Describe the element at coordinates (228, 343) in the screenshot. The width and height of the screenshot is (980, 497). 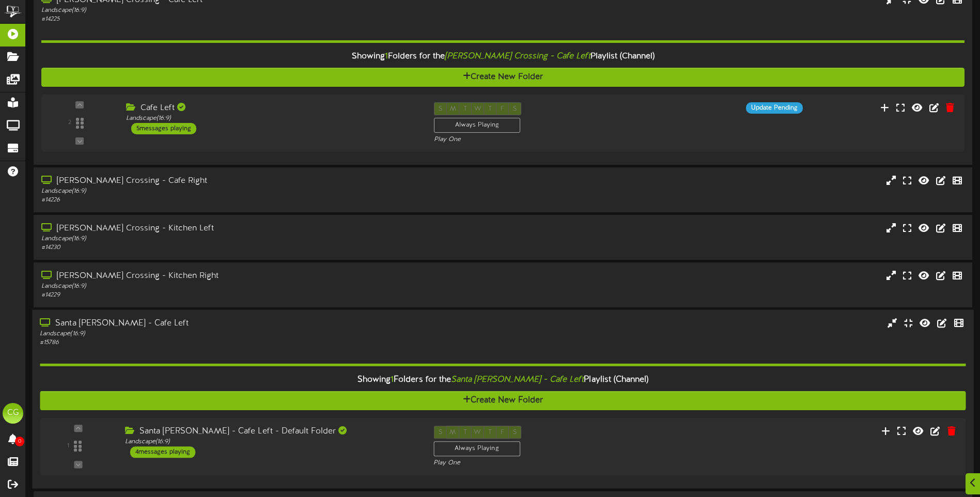
I see `div: # 15786` at that location.